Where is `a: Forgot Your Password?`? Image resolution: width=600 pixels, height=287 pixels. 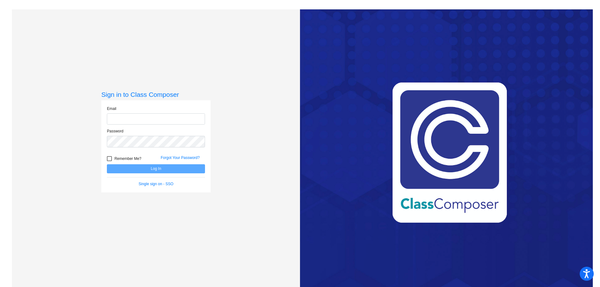
a: Forgot Your Password? is located at coordinates (180, 158).